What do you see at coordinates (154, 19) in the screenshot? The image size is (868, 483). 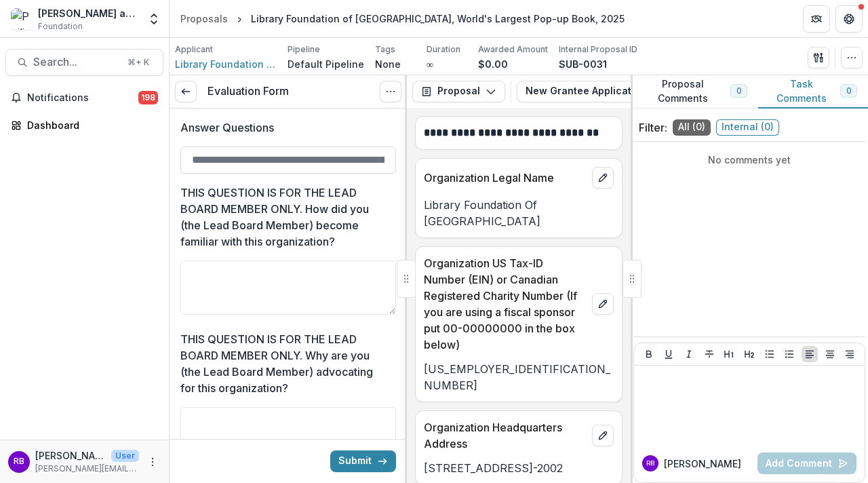 I see `button: Open entity switcher` at bounding box center [154, 19].